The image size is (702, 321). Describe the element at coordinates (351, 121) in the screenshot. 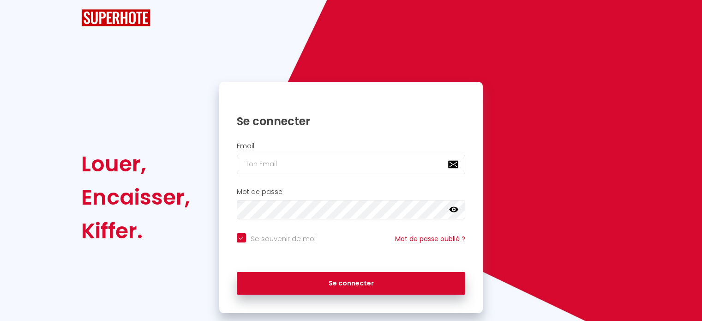

I see `h1: Se connecter` at that location.